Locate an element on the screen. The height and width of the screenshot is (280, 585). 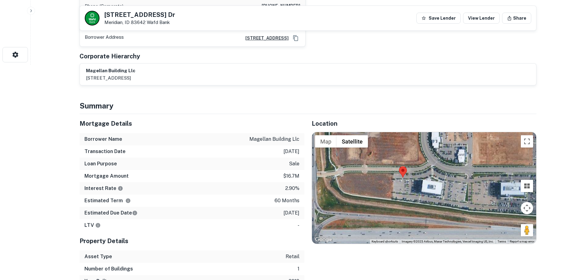
button: Copy Address is located at coordinates (296, 38).